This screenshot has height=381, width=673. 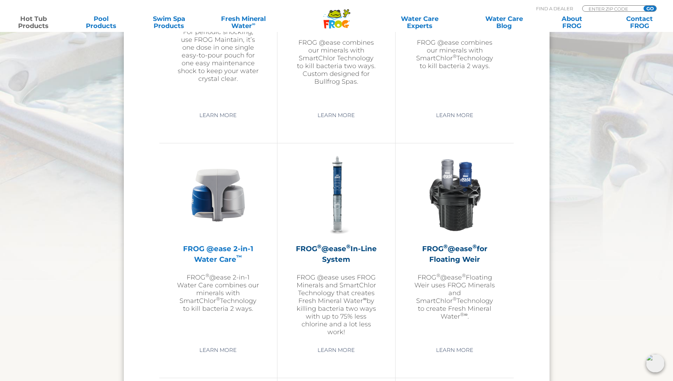 I want to click on a: FROG®@ease®In-Line SystemFROG @ease uses FROG Minerals and SmartChlor Technology that creates Fre..., so click(x=336, y=246).